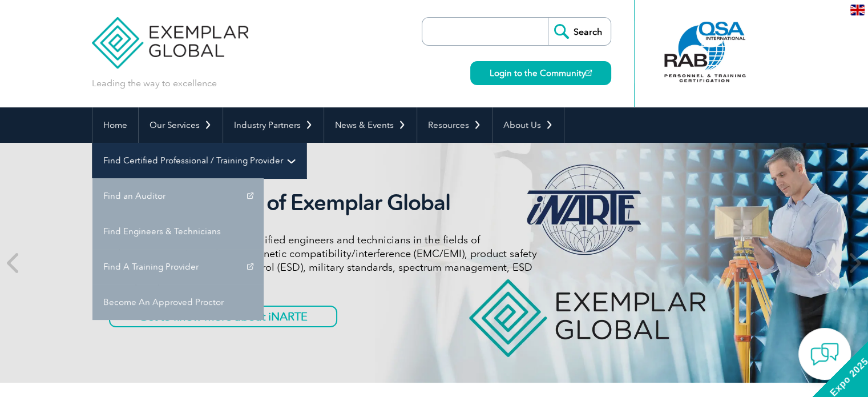 Image resolution: width=868 pixels, height=397 pixels. I want to click on img: contact-chat.png, so click(824, 354).